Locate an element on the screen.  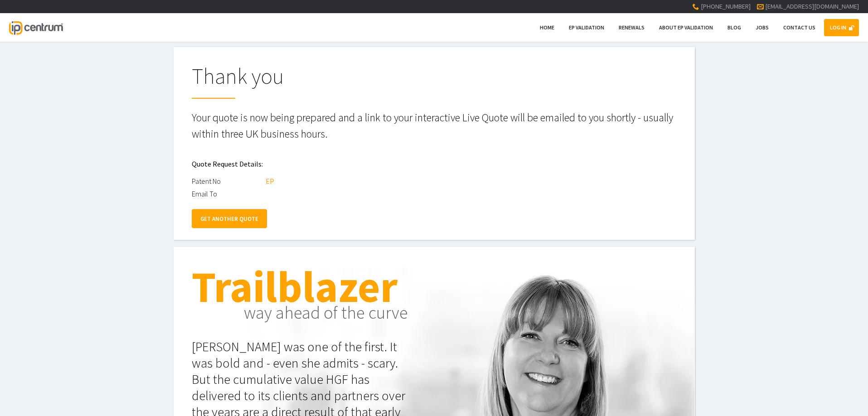
a: IP Centrum is located at coordinates (36, 27).